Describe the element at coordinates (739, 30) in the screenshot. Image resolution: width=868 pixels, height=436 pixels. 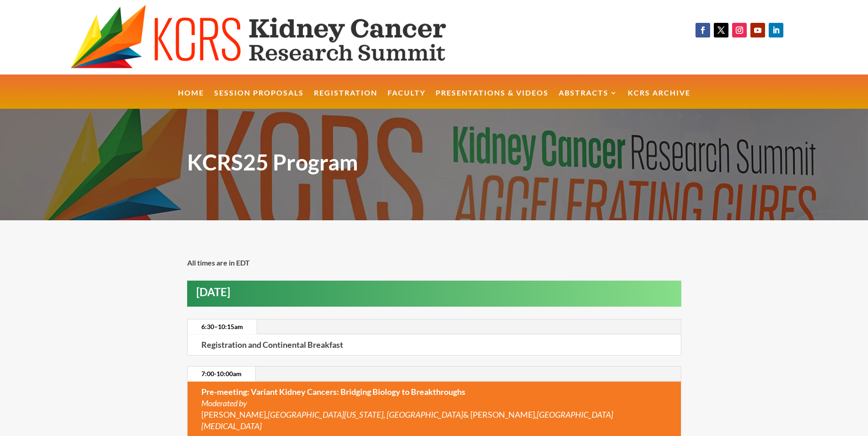
I see `a: Follow on Instagram` at that location.